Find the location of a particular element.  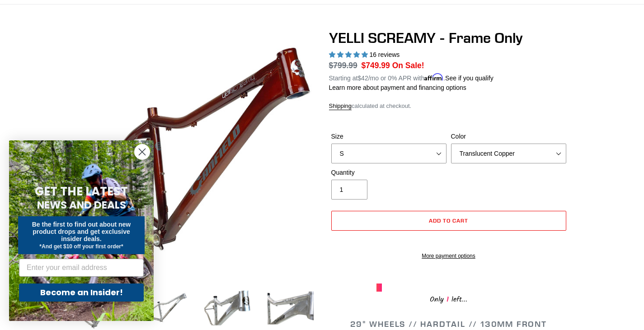

h1: YELLI SCREAMY - Frame Only is located at coordinates (449, 38).